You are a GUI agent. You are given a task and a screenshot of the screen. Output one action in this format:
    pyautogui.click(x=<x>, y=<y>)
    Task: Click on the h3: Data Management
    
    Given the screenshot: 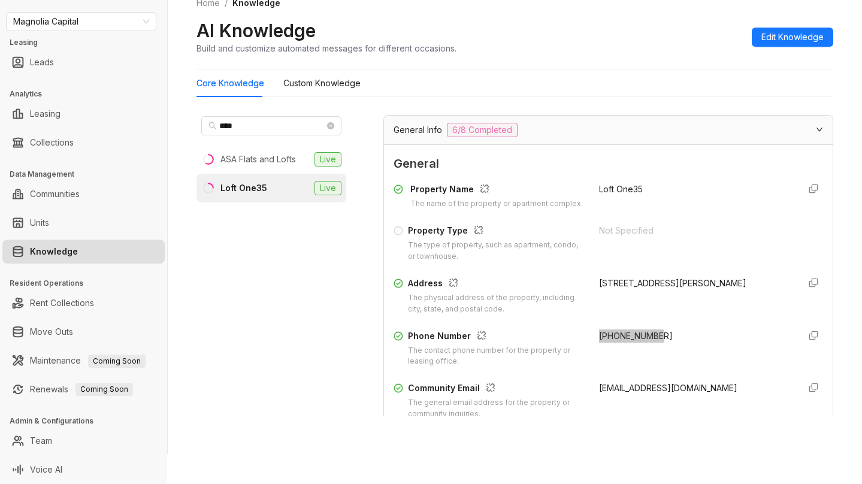 What is the action you would take?
    pyautogui.click(x=88, y=174)
    